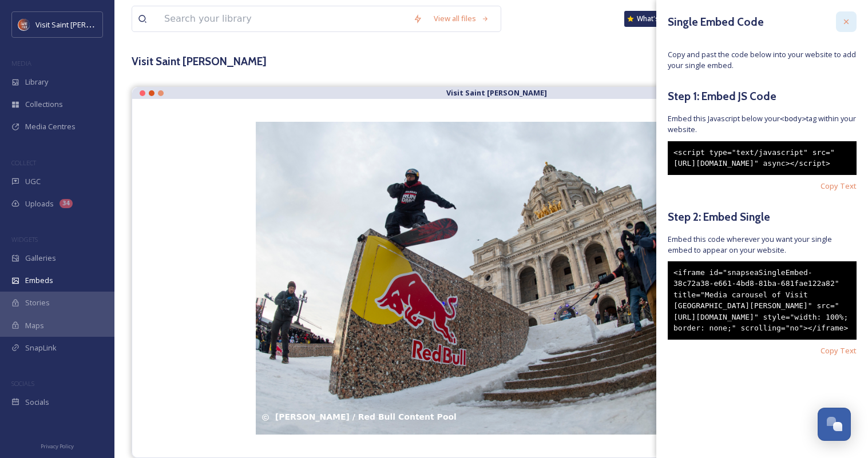 The height and width of the screenshot is (458, 868). Describe the element at coordinates (40, 204) in the screenshot. I see `span: Uploads` at that location.